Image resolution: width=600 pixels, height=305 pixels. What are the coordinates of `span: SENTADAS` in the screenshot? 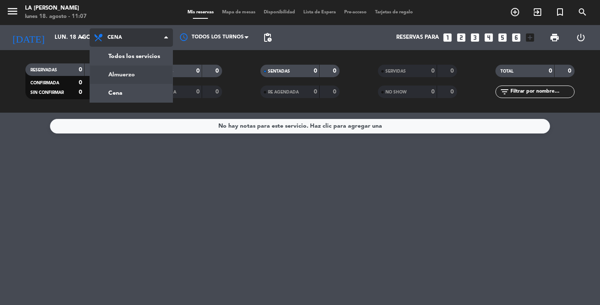 It's located at (279, 71).